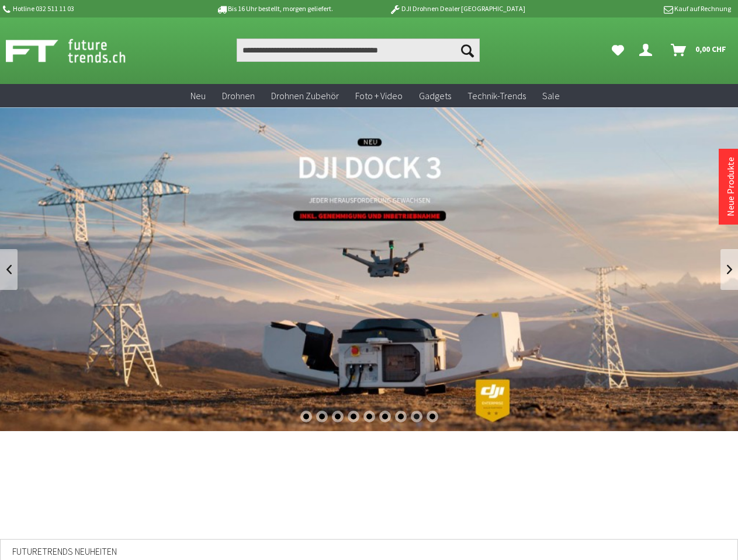 The width and height of the screenshot is (738, 560). I want to click on div: 5, so click(369, 417).